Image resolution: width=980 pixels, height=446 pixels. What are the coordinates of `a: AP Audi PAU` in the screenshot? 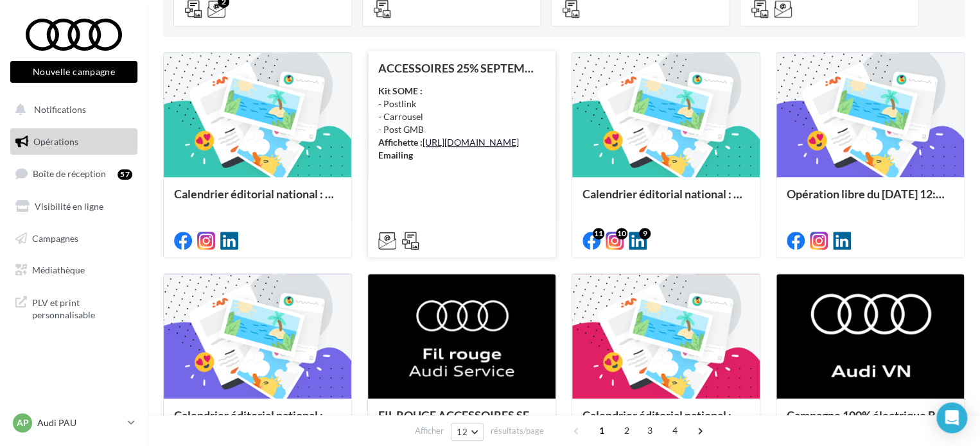 It's located at (74, 423).